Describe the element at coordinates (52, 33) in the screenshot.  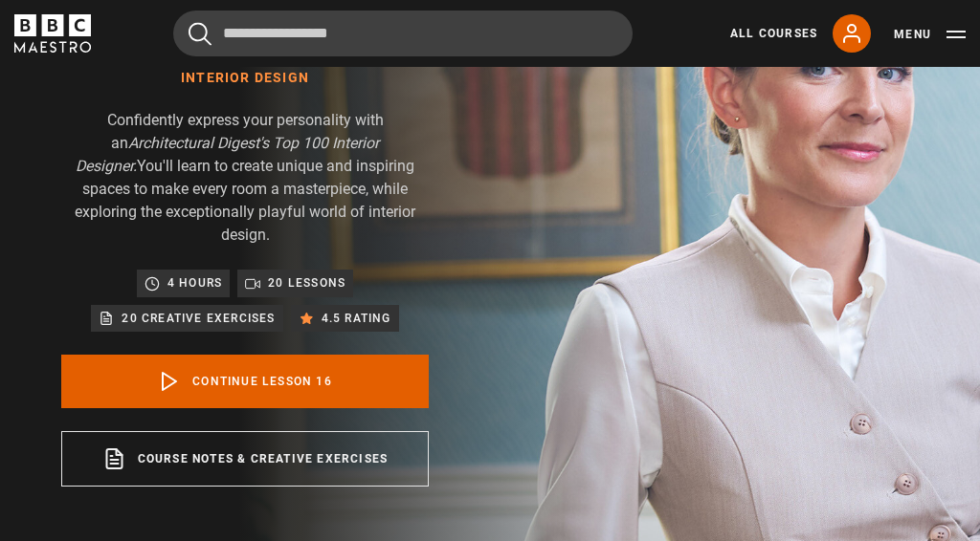
I see `a: BBC Maestro` at that location.